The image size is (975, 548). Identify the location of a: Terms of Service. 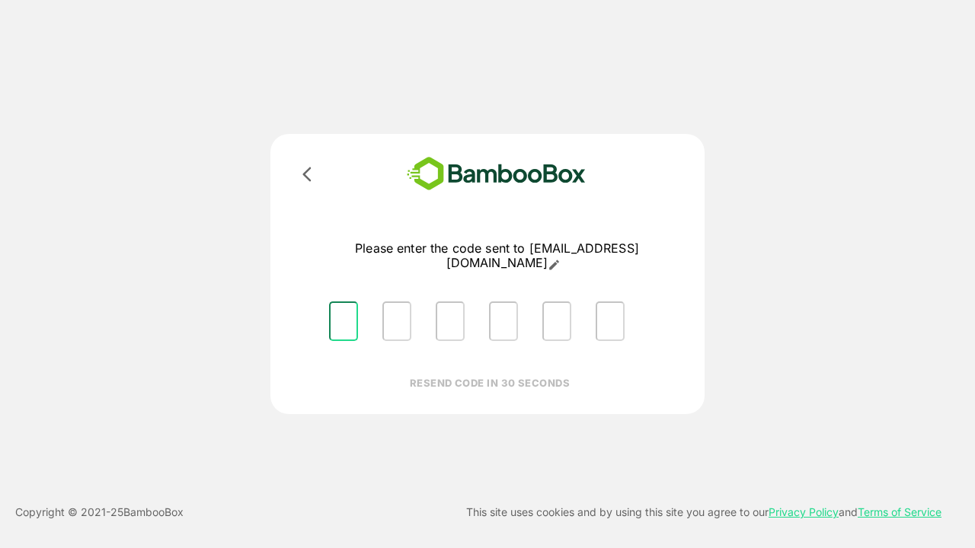
(899, 512).